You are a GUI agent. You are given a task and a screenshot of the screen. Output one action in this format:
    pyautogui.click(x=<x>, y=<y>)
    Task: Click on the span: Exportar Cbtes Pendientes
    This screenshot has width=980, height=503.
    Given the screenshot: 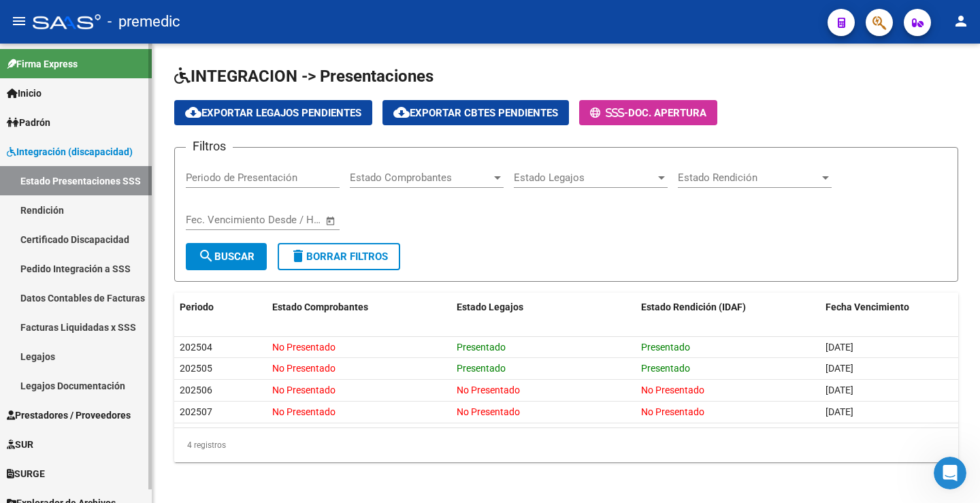 What is the action you would take?
    pyautogui.click(x=475, y=113)
    